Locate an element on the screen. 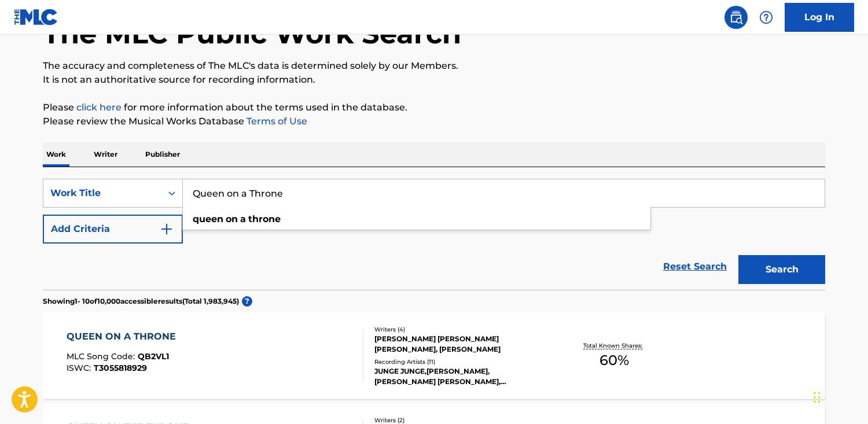 The height and width of the screenshot is (424, 868). a: Terms of Use is located at coordinates (275, 120).